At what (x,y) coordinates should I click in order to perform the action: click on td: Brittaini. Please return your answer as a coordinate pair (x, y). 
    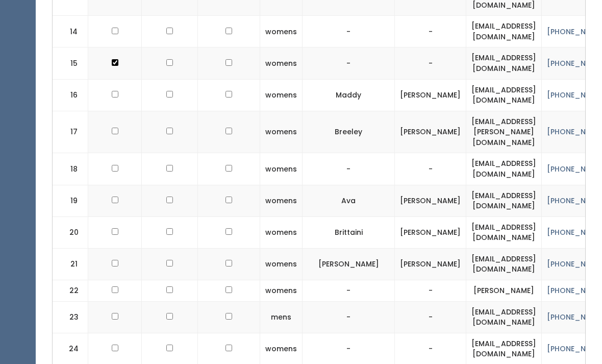
    Looking at the image, I should click on (349, 233).